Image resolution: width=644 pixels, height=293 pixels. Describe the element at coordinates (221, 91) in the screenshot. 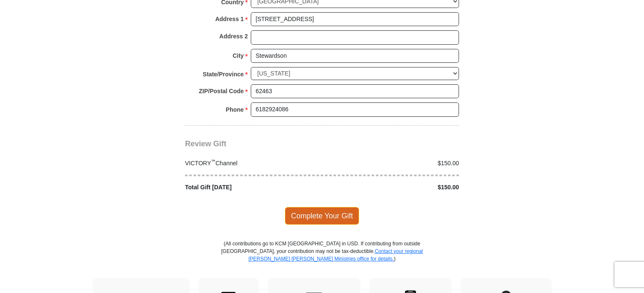

I see `strong: ZIP/Postal Code` at that location.